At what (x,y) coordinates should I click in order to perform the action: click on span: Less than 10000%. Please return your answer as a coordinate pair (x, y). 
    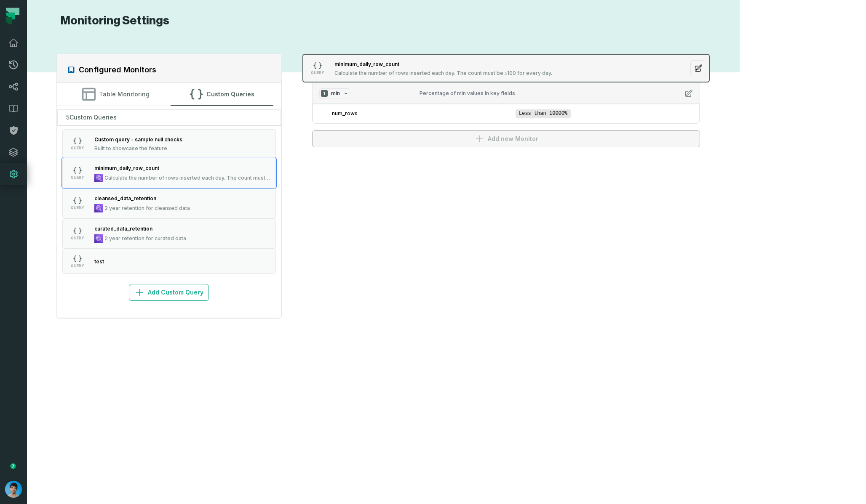
    Looking at the image, I should click on (543, 113).